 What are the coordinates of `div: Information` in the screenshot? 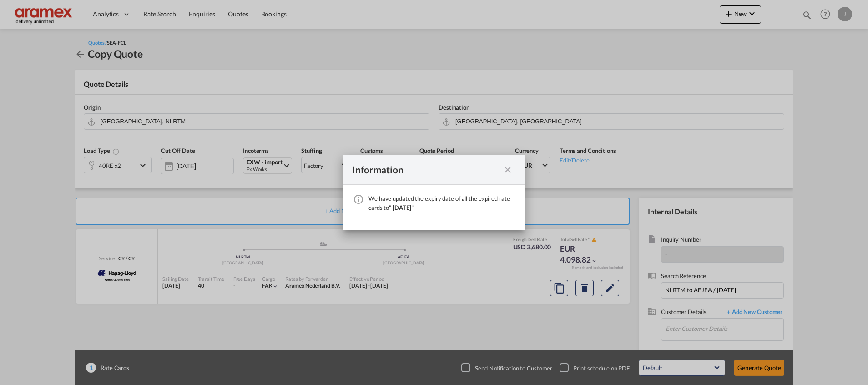 It's located at (426, 170).